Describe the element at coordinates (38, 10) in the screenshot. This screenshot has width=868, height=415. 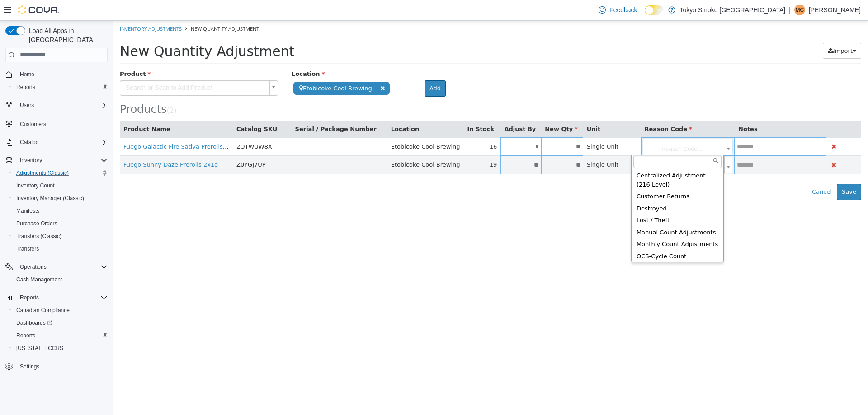
I see `img: Cova` at that location.